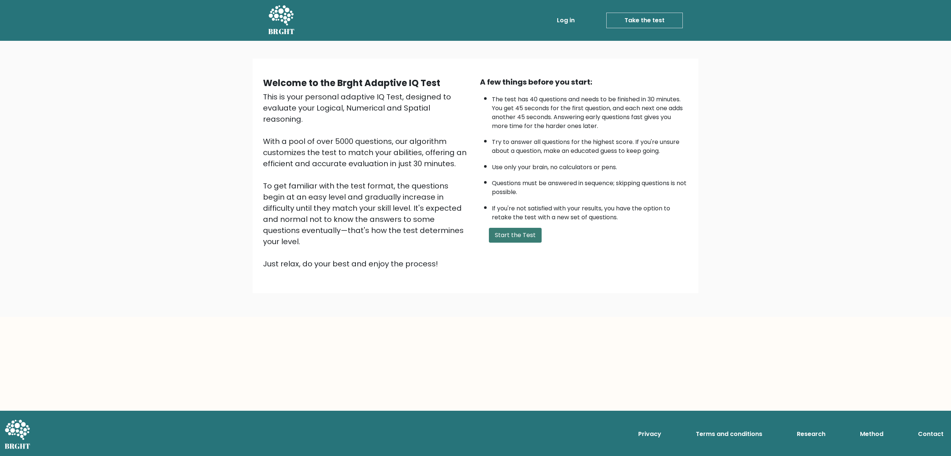 The image size is (951, 456). What do you see at coordinates (281, 20) in the screenshot?
I see `a: BRGHT` at bounding box center [281, 20].